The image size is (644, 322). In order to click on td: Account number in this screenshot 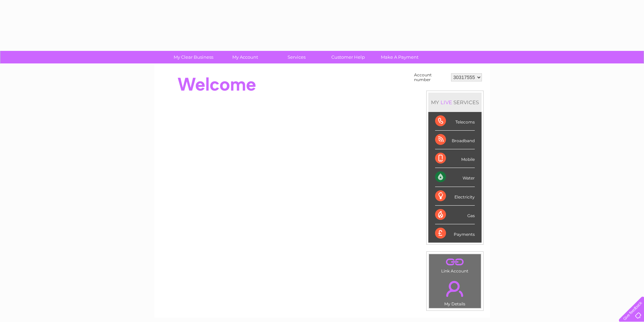, I will do `click(430, 77)`.